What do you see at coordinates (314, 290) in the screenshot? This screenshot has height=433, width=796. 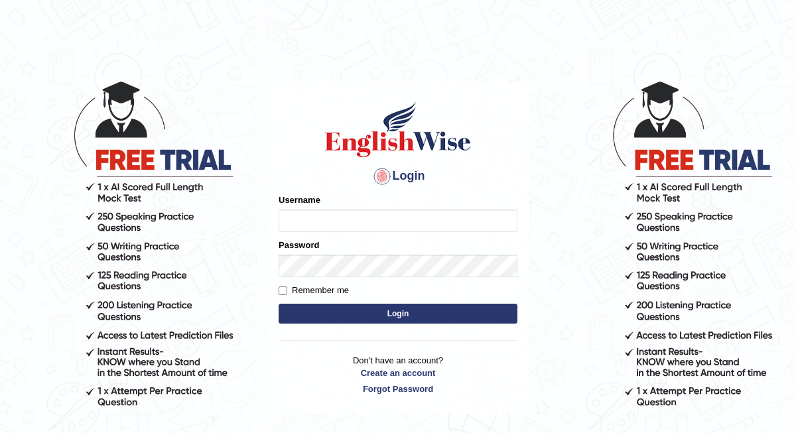 I see `label: Remember me` at bounding box center [314, 290].